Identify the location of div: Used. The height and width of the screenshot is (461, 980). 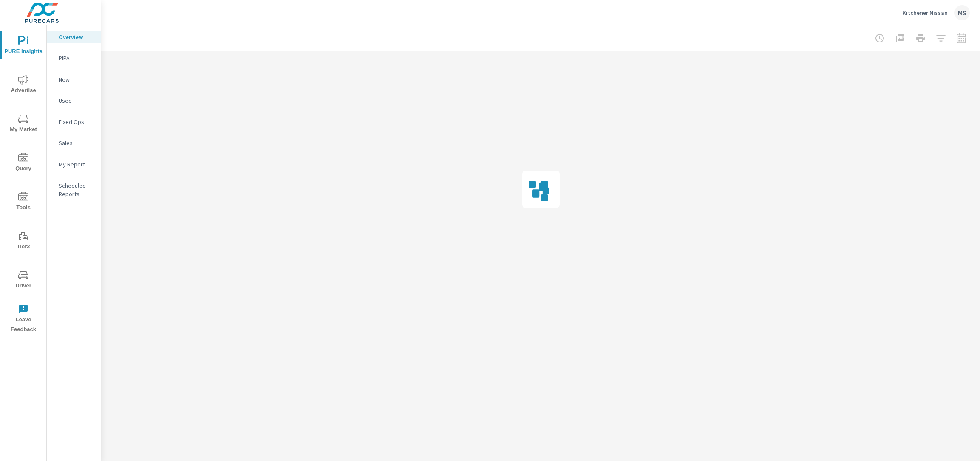
(74, 100).